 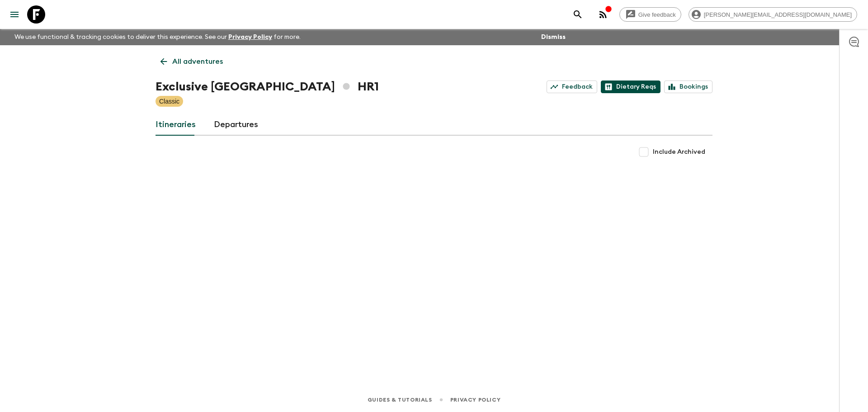 What do you see at coordinates (169, 101) in the screenshot?
I see `p: Classic` at bounding box center [169, 101].